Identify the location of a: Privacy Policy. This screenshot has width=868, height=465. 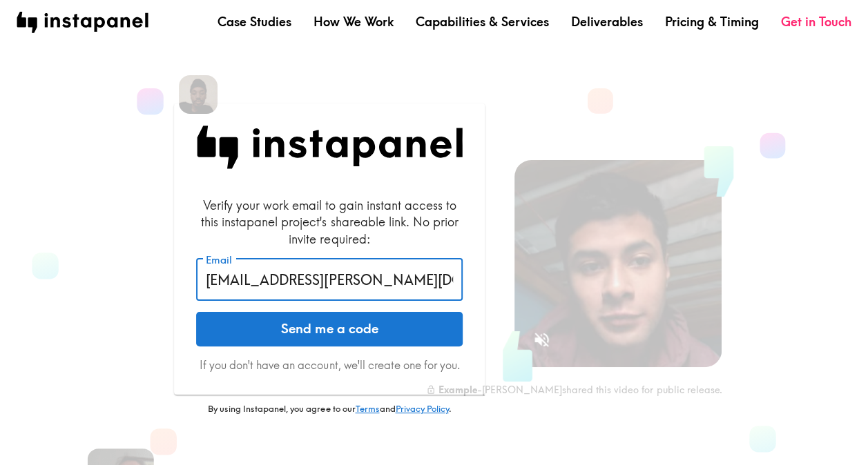
(421, 408).